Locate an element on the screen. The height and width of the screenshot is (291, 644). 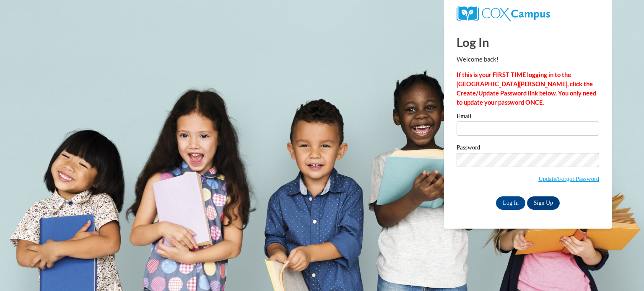
a: COX Campus is located at coordinates (503, 13).